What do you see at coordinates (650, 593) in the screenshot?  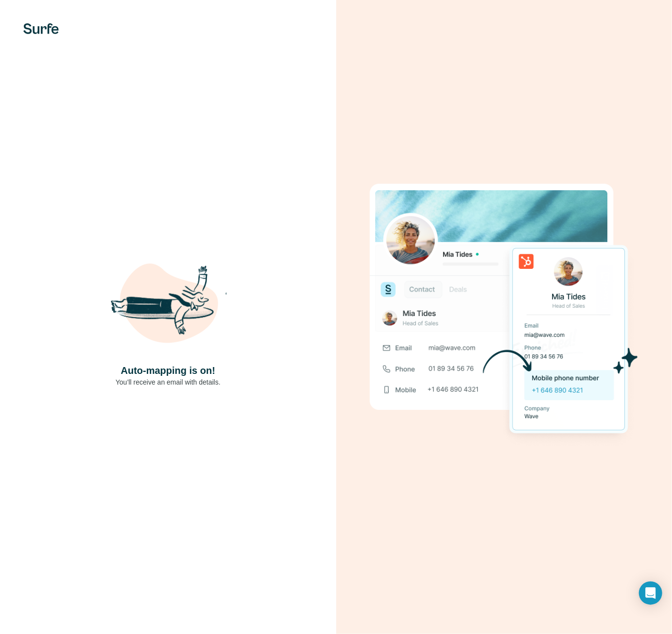 I see `div: Open Intercom Messenger` at bounding box center [650, 593].